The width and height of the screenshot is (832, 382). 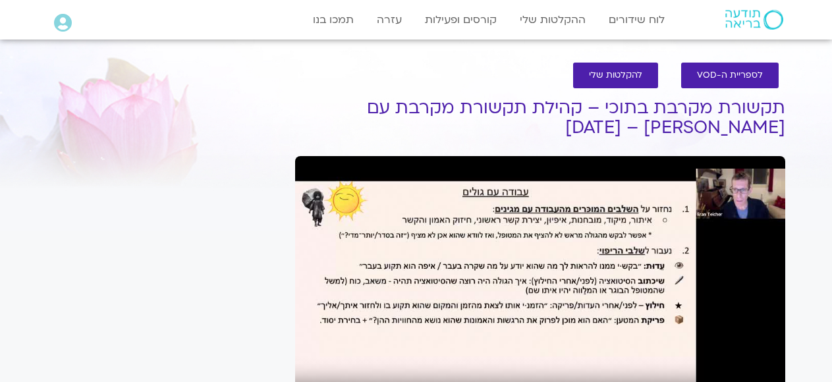 I want to click on a: להקלטות שלי, so click(x=615, y=75).